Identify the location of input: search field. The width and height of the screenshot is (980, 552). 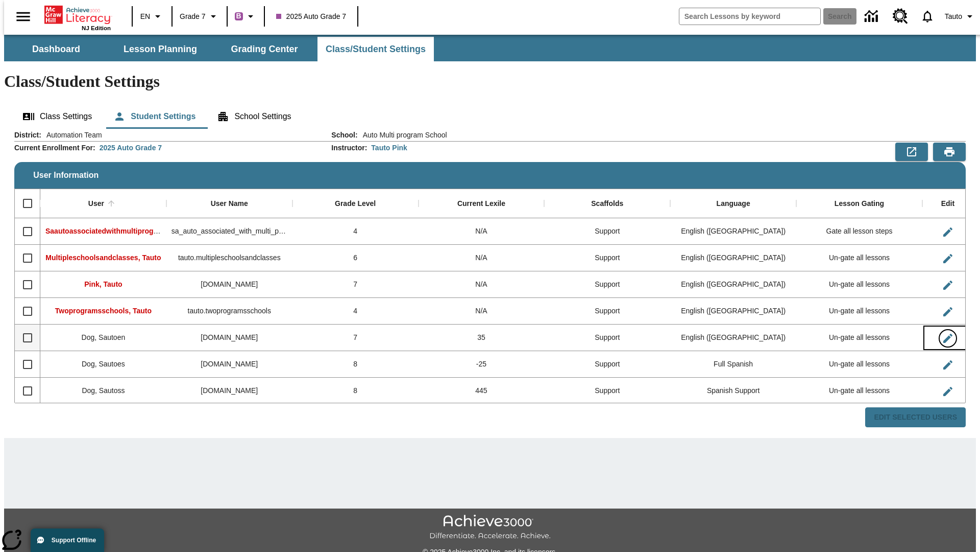
(750, 16).